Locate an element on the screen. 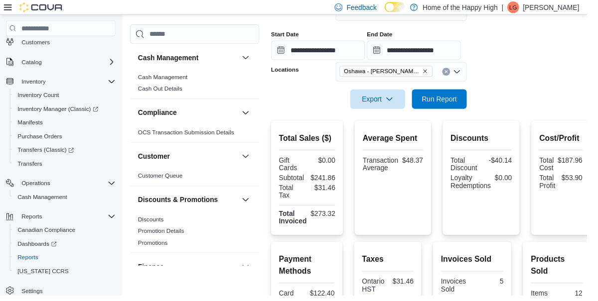 Image resolution: width=598 pixels, height=301 pixels. a: Cash Management is located at coordinates (165, 79).